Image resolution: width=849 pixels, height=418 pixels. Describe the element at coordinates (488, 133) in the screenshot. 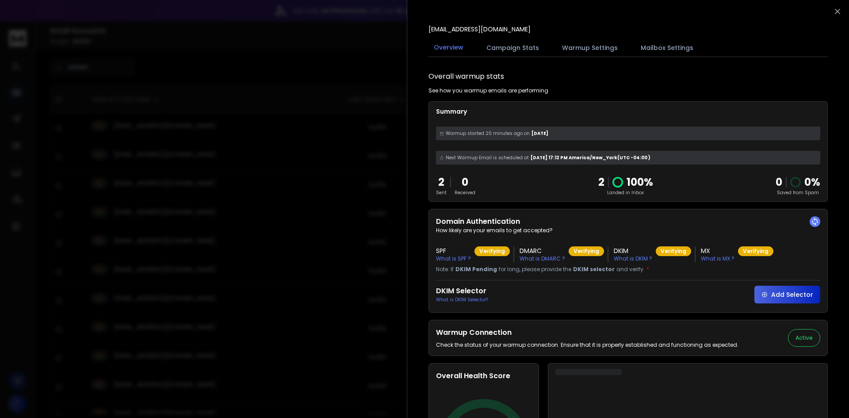

I see `span: Warmup started 20 minutes ago on` at that location.